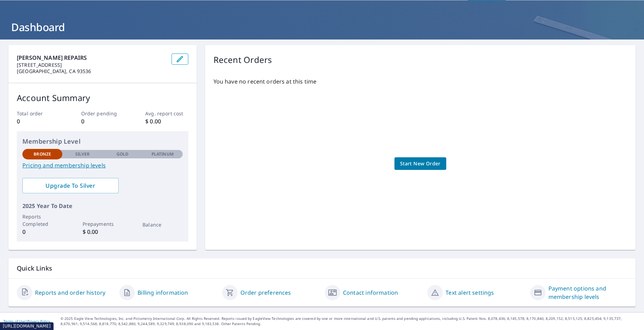 Image resolution: width=644 pixels, height=330 pixels. What do you see at coordinates (370, 293) in the screenshot?
I see `a: Contact information` at bounding box center [370, 293].